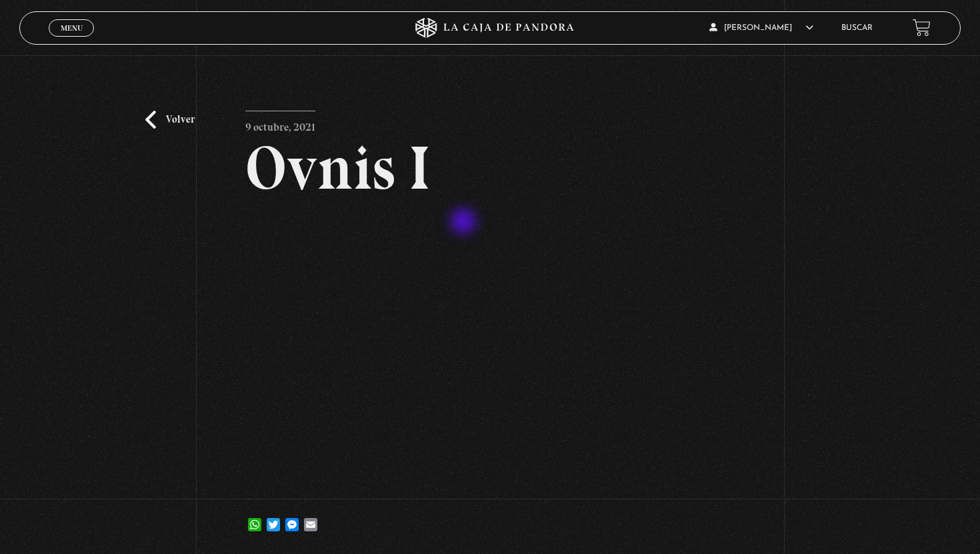 The width and height of the screenshot is (980, 554). Describe the element at coordinates (254, 518) in the screenshot. I see `a: WhatsApp` at that location.